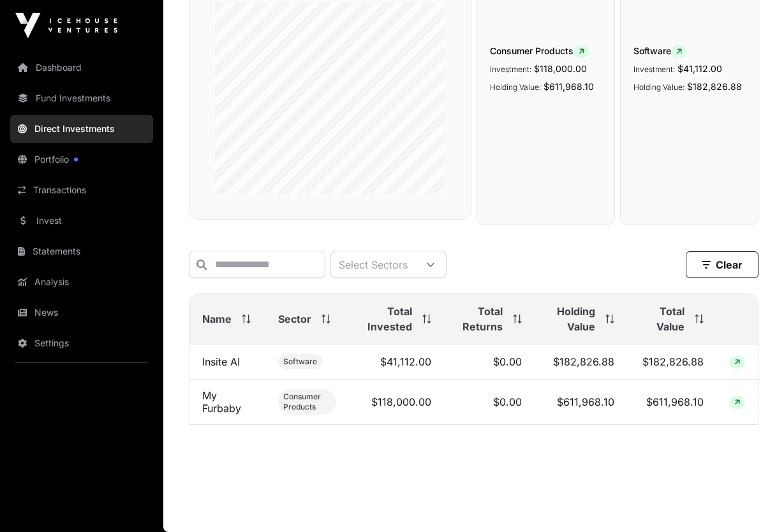 Image resolution: width=784 pixels, height=532 pixels. What do you see at coordinates (571, 319) in the screenshot?
I see `span: Holding Value` at bounding box center [571, 319].